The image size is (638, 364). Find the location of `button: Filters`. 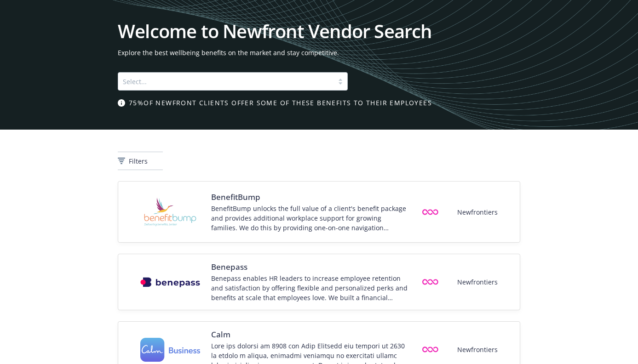

button: Filters is located at coordinates (140, 161).